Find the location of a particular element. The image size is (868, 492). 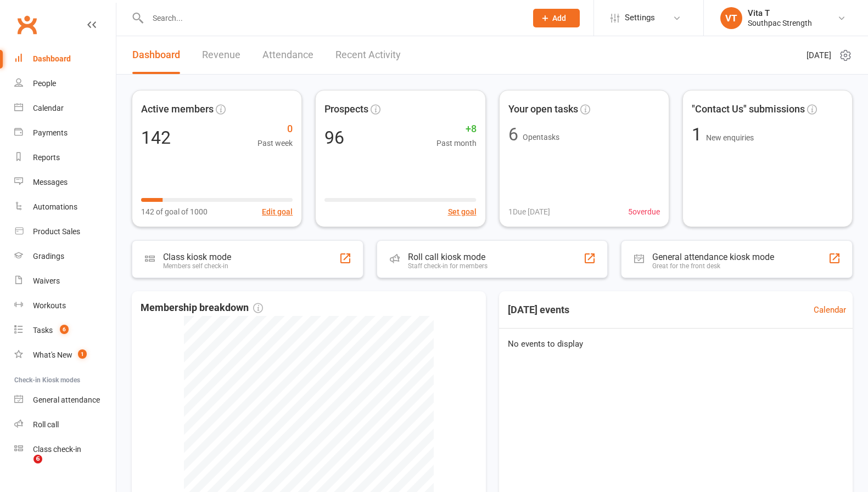

a: Recent Activity is located at coordinates (368, 55).